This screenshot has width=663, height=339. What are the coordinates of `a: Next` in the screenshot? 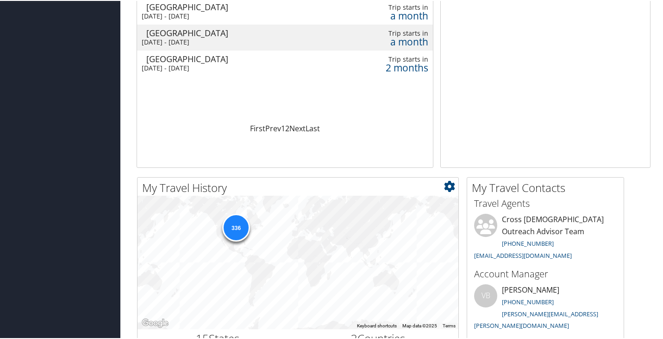 It's located at (297, 127).